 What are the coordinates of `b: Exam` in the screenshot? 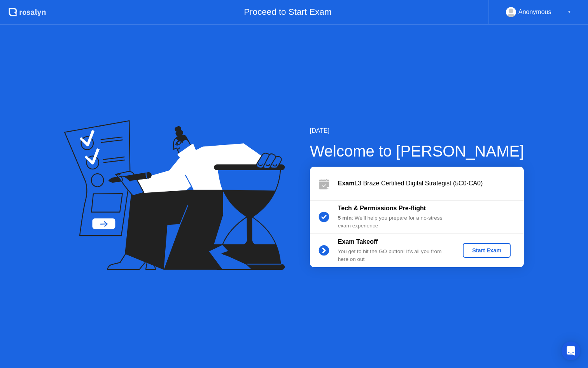 It's located at (346, 183).